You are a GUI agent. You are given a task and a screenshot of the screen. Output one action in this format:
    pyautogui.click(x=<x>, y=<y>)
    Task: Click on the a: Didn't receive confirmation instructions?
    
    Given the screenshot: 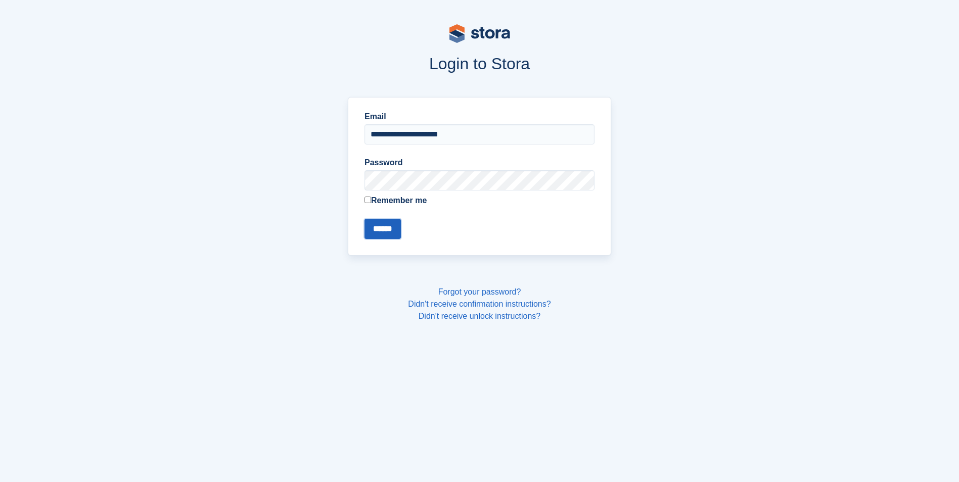 What is the action you would take?
    pyautogui.click(x=479, y=304)
    